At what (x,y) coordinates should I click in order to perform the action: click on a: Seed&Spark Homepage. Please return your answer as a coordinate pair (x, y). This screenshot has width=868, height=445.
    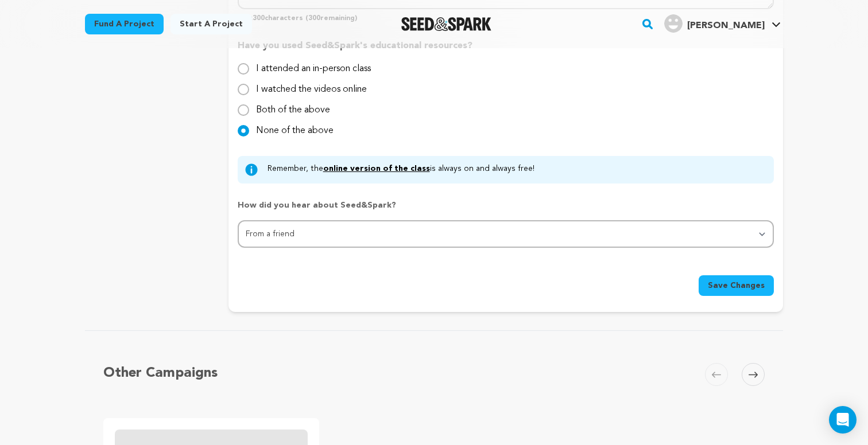
    Looking at the image, I should click on (446, 24).